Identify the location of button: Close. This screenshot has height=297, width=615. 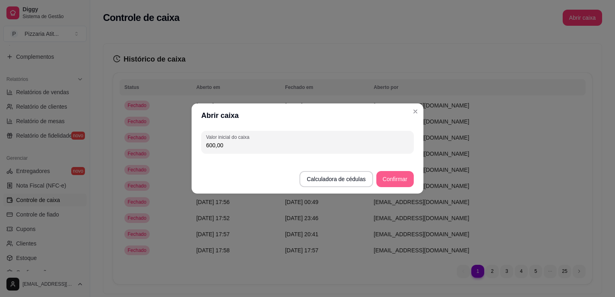
(416, 112).